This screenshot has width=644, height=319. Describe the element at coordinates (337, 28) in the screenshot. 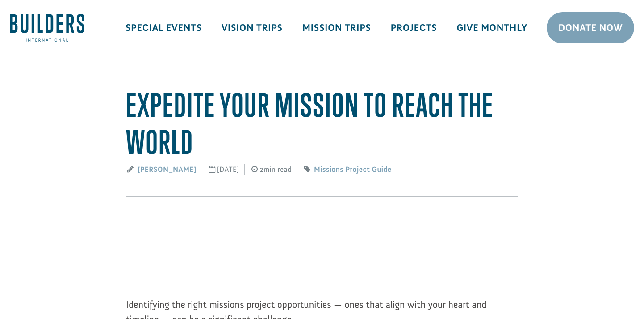

I see `a: Mission Trips` at that location.